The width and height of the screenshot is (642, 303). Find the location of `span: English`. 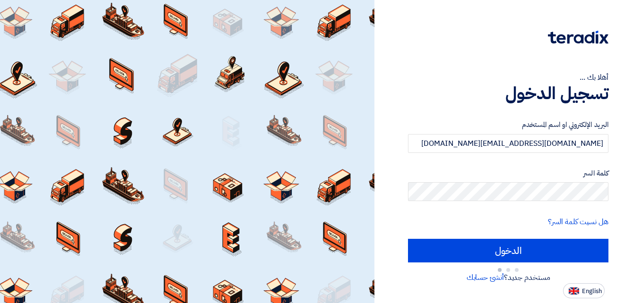

span: English is located at coordinates (592, 292).